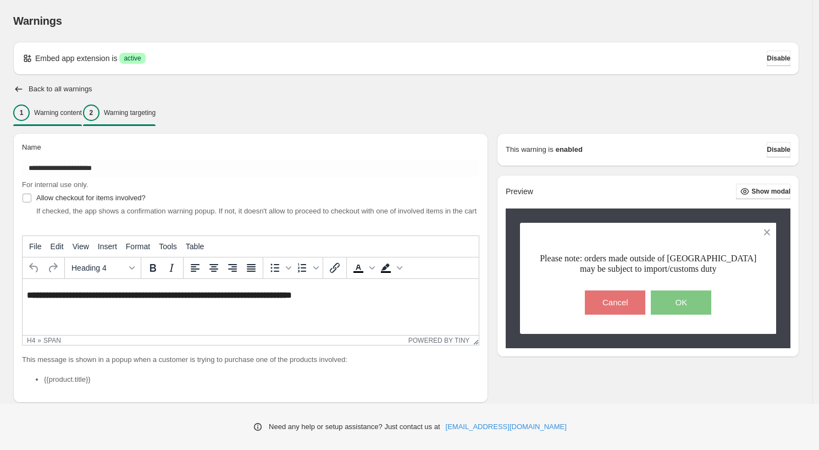 Image resolution: width=819 pixels, height=450 pixels. I want to click on h2: Preview, so click(519, 191).